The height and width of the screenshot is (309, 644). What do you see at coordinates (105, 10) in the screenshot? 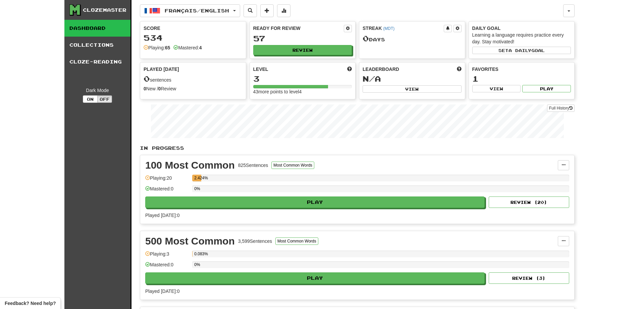
I see `div: Clozemaster` at bounding box center [105, 10].